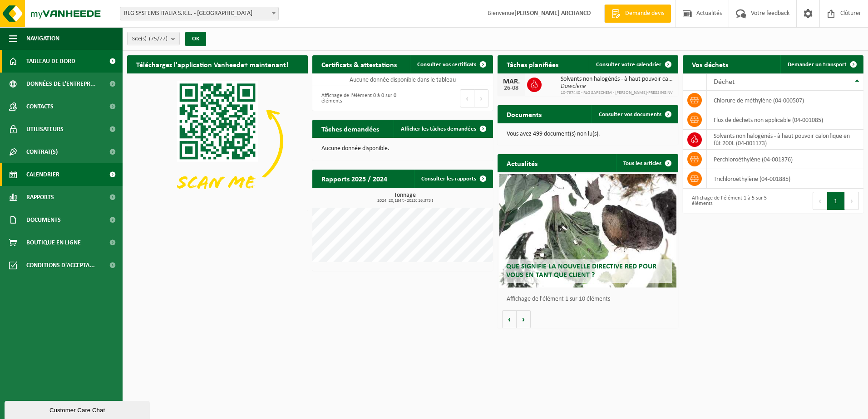 This screenshot has width=868, height=419. Describe the element at coordinates (574, 86) in the screenshot. I see `i: Dowclene` at that location.